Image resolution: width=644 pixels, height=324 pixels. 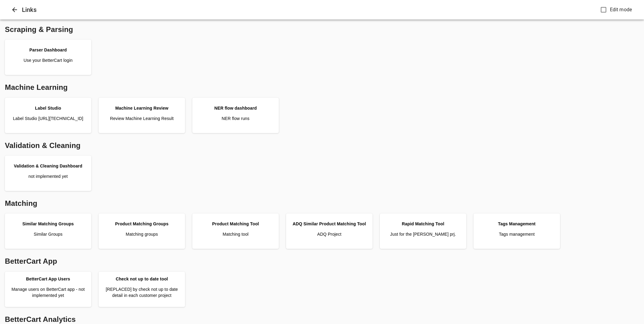 What do you see at coordinates (48, 60) in the screenshot?
I see `p: Use your BetterCart login` at bounding box center [48, 60].